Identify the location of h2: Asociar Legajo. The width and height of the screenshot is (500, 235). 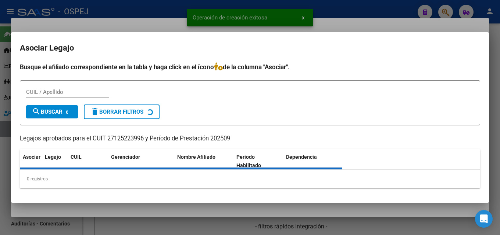
(250, 48).